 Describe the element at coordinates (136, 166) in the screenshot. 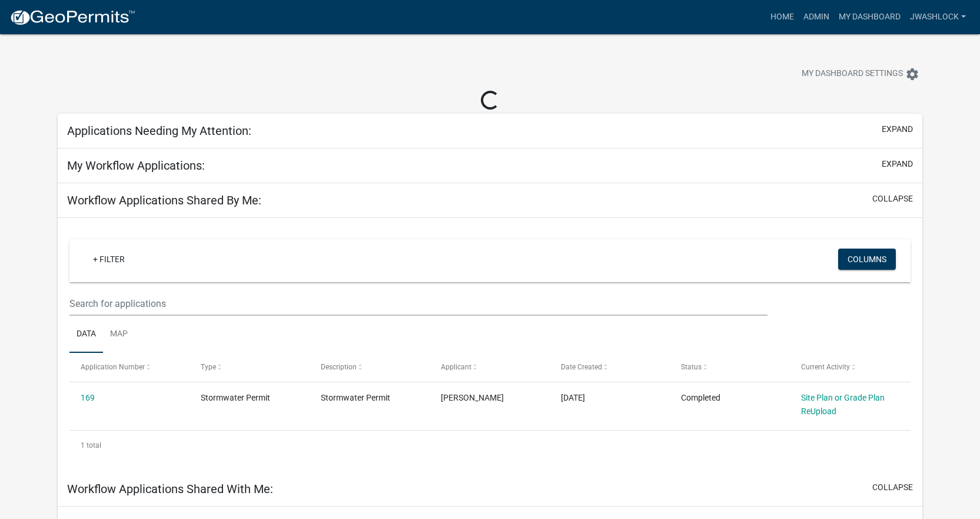

I see `h5: My Workflow Applications:` at that location.